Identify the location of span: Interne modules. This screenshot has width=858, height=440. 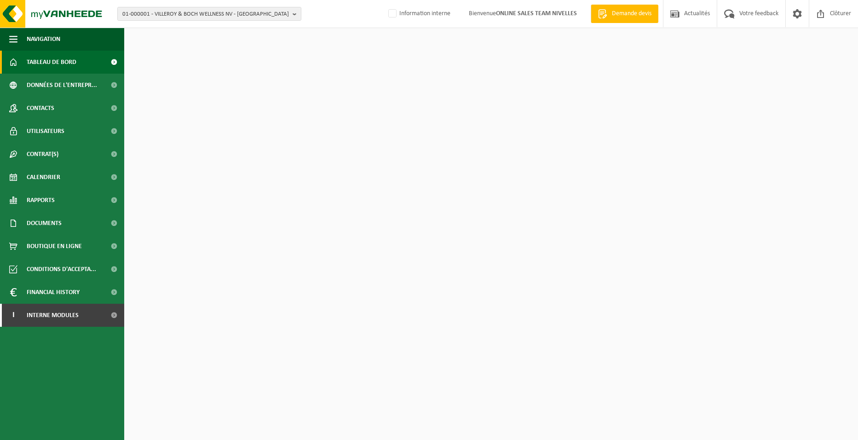
(52, 315).